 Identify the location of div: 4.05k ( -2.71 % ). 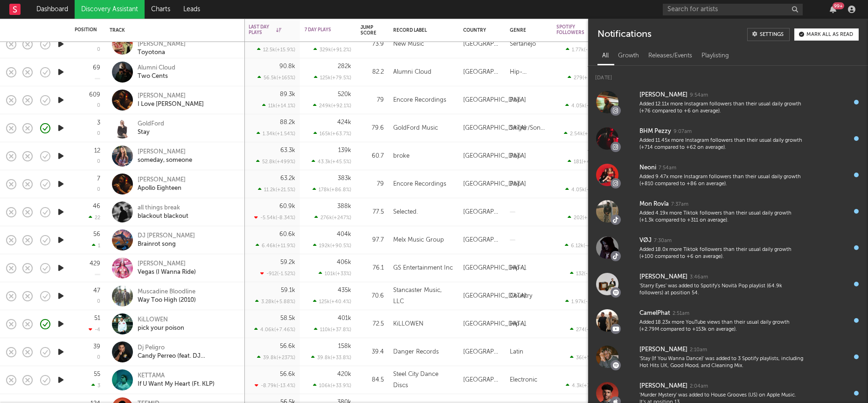
(584, 189).